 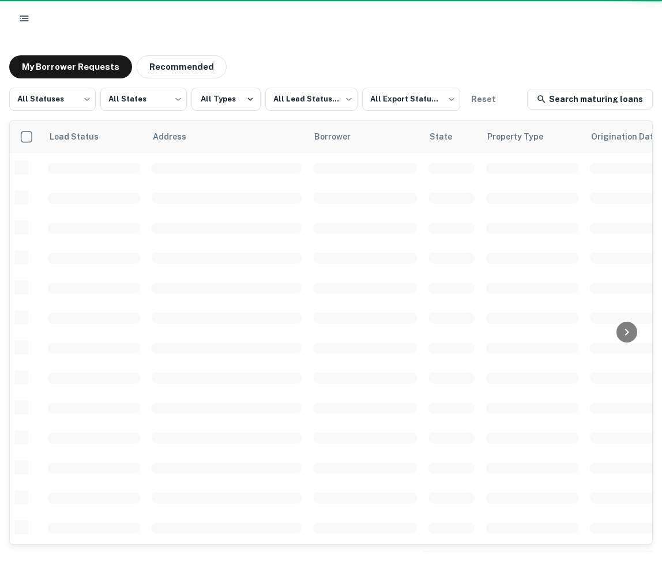 What do you see at coordinates (177, 137) in the screenshot?
I see `span: Address` at bounding box center [177, 137].